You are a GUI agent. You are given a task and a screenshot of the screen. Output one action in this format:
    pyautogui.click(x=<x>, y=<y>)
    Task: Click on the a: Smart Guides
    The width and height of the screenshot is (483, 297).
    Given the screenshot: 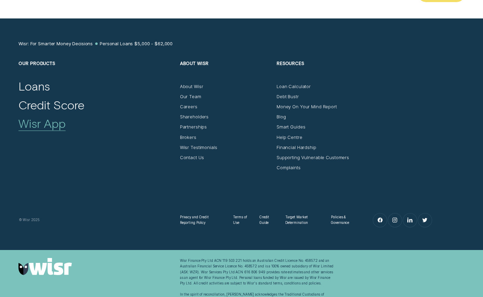 What is the action you would take?
    pyautogui.click(x=291, y=127)
    